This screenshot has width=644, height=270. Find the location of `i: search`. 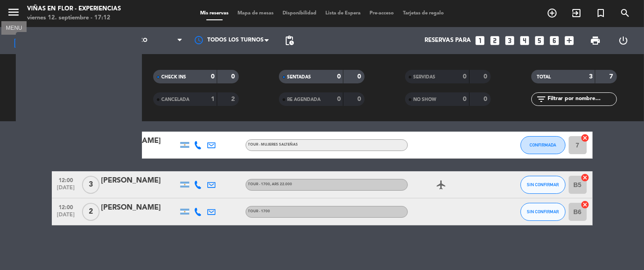

i: search is located at coordinates (625, 13).